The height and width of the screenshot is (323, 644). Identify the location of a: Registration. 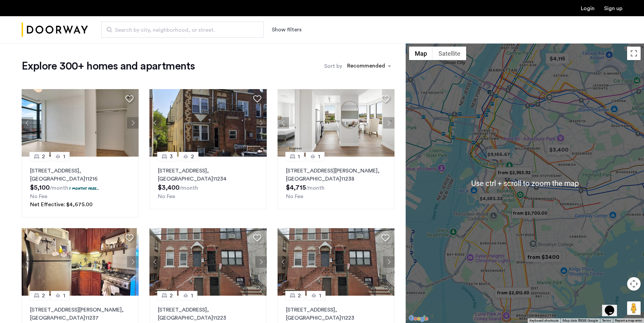
(613, 8).